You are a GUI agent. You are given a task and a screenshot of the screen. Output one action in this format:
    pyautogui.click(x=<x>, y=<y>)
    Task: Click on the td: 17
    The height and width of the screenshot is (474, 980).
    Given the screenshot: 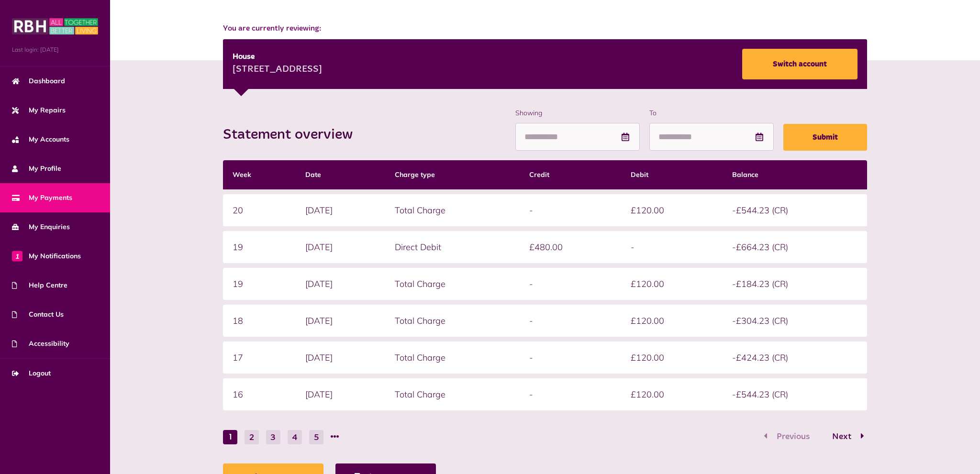 What is the action you would take?
    pyautogui.click(x=259, y=357)
    